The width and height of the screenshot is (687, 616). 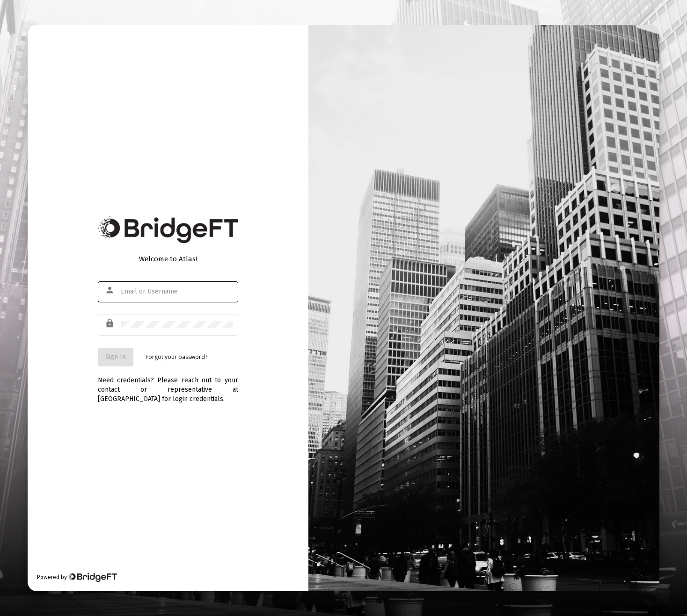 What do you see at coordinates (177, 357) in the screenshot?
I see `a: Forgot your password?` at bounding box center [177, 357].